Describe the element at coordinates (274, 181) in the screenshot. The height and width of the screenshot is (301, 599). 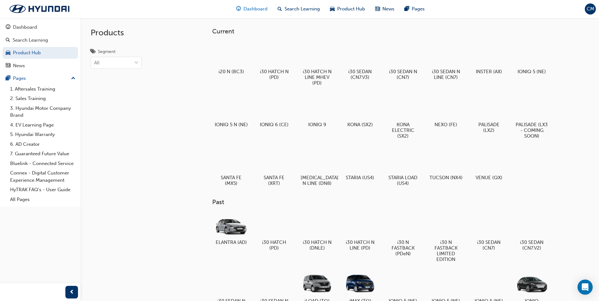
I see `h5: SANTA FE (XRT)` at that location.